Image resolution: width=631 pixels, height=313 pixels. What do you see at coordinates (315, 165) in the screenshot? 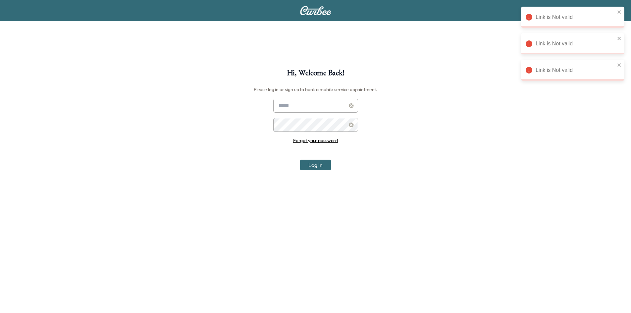
I see `button: Log In` at bounding box center [315, 165].